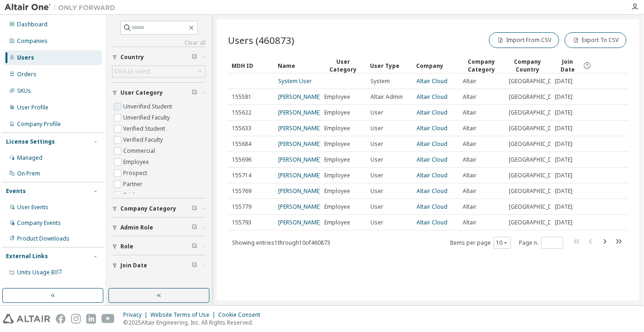 This screenshot has height=332, width=644. I want to click on img: instagram.svg, so click(76, 318).